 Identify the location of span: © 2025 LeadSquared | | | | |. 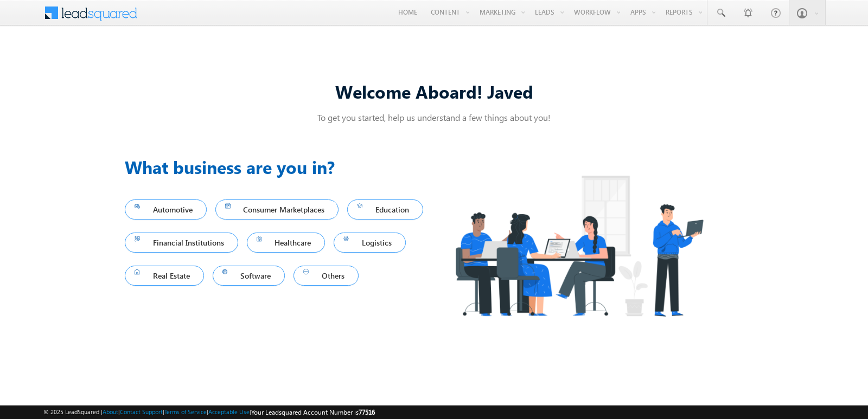
(209, 412).